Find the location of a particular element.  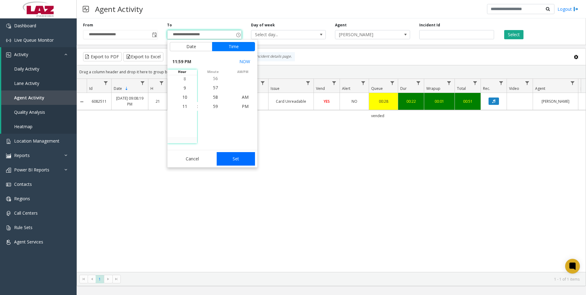

span: Vend is located at coordinates (320, 88).